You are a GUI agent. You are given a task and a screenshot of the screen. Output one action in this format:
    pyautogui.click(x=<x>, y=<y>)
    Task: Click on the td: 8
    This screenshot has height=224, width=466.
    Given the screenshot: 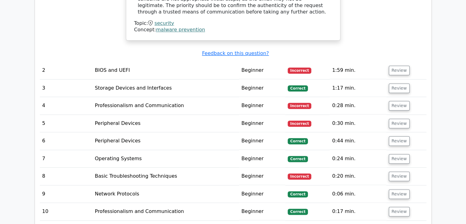 What is the action you would take?
    pyautogui.click(x=66, y=176)
    